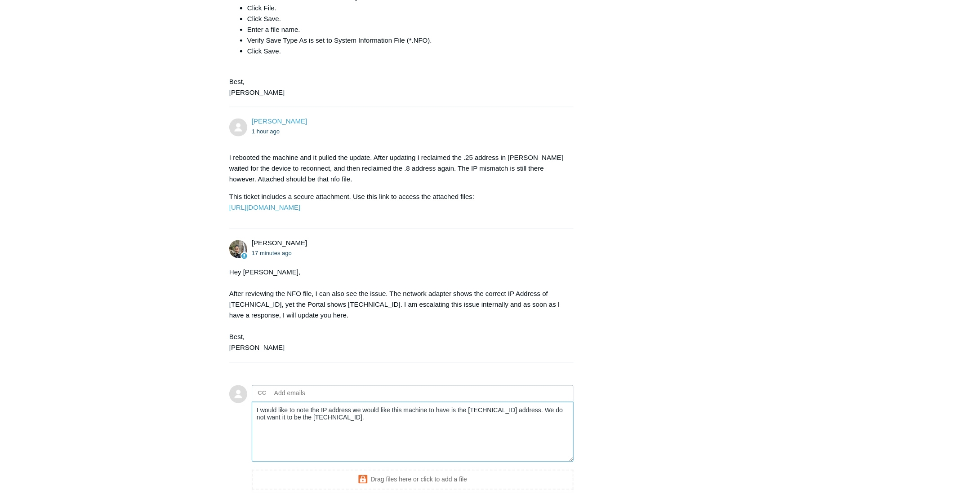 The width and height of the screenshot is (980, 494). Describe the element at coordinates (406, 30) in the screenshot. I see `li: Enter a file name.` at that location.